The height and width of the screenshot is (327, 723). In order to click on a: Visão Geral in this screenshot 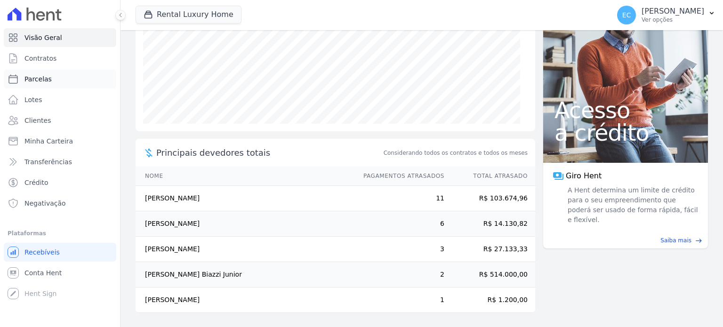, I will do `click(60, 38)`.